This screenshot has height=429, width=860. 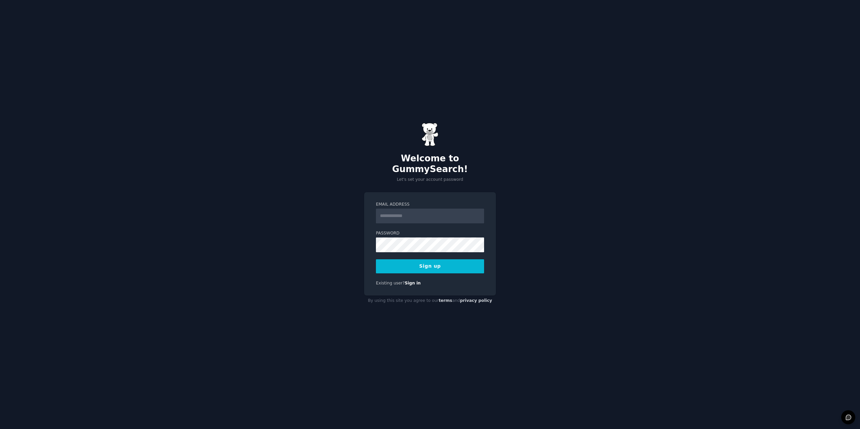 I want to click on a: Sign in, so click(x=413, y=283).